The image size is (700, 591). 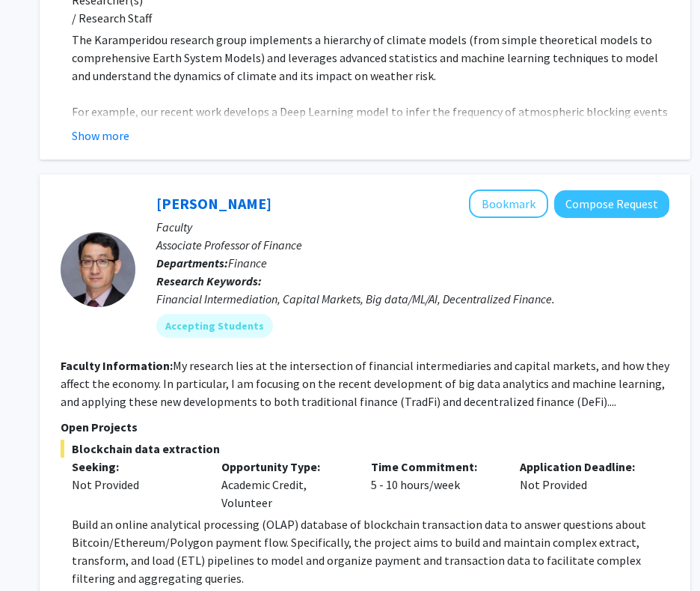 What do you see at coordinates (435, 484) in the screenshot?
I see `div: 5 - 10 hours/week` at bounding box center [435, 484].